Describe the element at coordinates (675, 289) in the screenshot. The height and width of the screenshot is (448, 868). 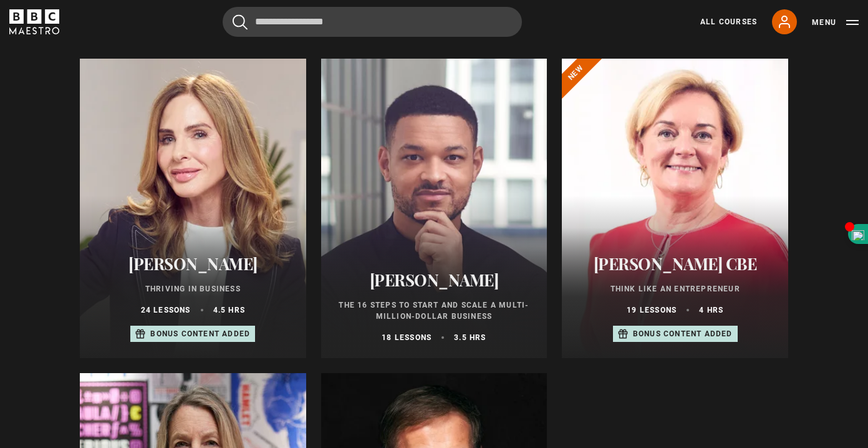
I see `p: Think Like an Entrepreneur` at that location.